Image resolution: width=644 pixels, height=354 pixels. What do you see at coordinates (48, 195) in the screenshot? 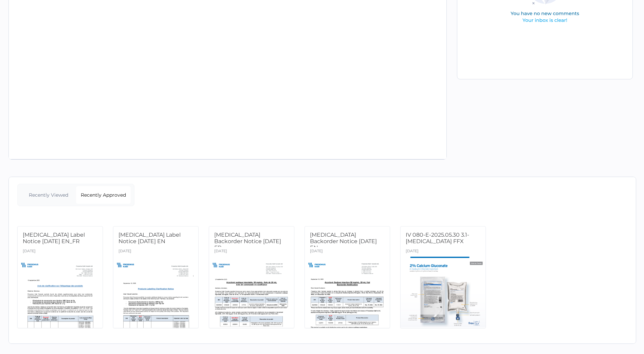
I see `div: Recently Viewed` at bounding box center [48, 195].